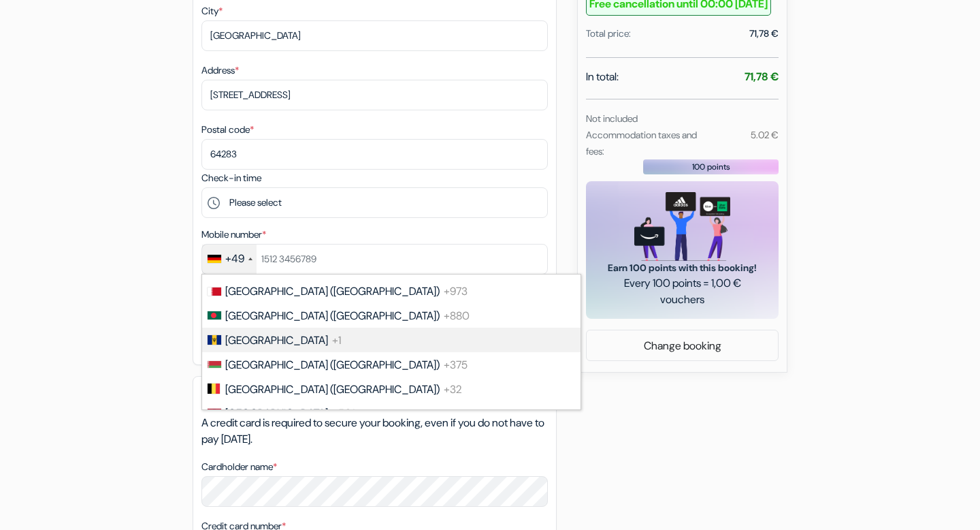  What do you see at coordinates (682, 268) in the screenshot?
I see `font: Earn 100 points with this booking!` at bounding box center [682, 268].